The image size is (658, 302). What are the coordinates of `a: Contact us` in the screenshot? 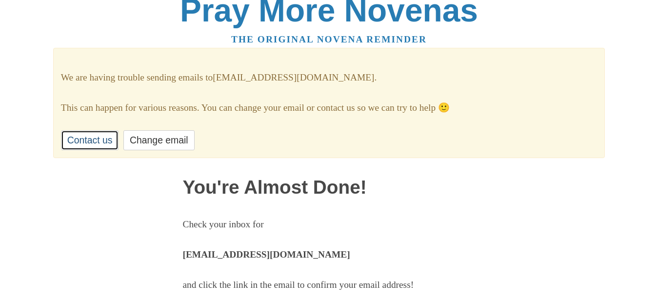 It's located at (90, 140).